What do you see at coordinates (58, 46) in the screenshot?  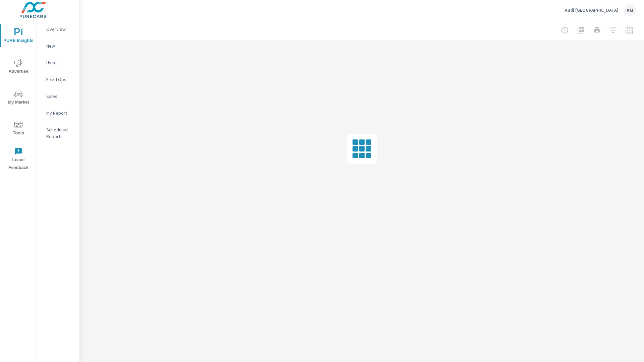 I see `div: New` at bounding box center [58, 46].